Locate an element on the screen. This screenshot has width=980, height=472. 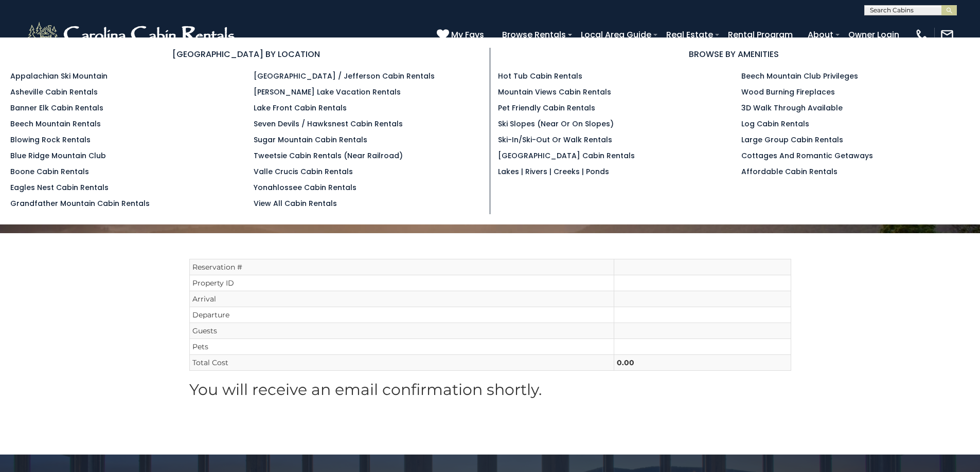
td: Pets is located at coordinates (401, 347).